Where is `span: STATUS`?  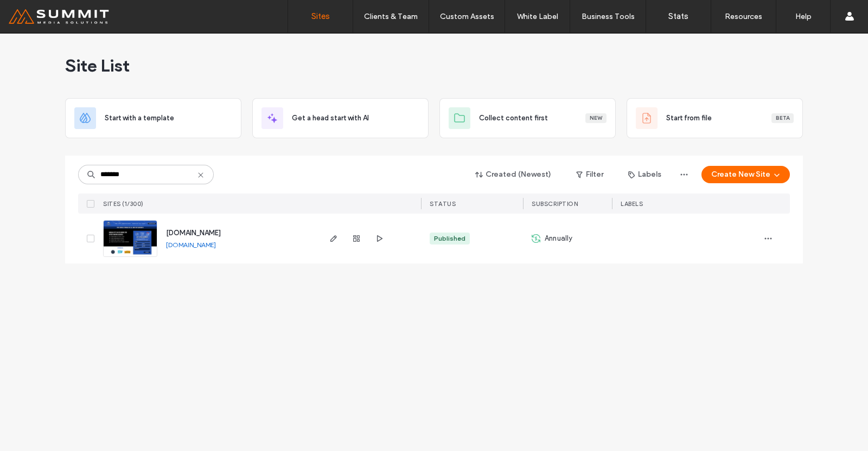 span: STATUS is located at coordinates (443, 204).